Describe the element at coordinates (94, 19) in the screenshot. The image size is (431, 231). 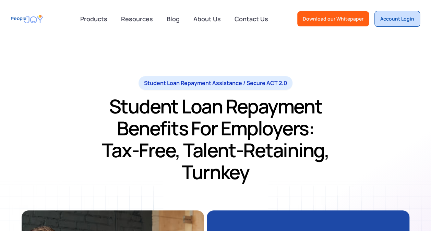
I see `div: Products` at that location.